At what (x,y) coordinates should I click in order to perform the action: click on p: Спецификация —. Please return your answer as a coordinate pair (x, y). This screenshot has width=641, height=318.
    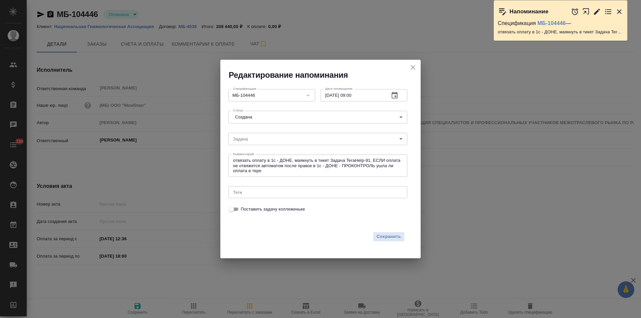
    Looking at the image, I should click on (561, 23).